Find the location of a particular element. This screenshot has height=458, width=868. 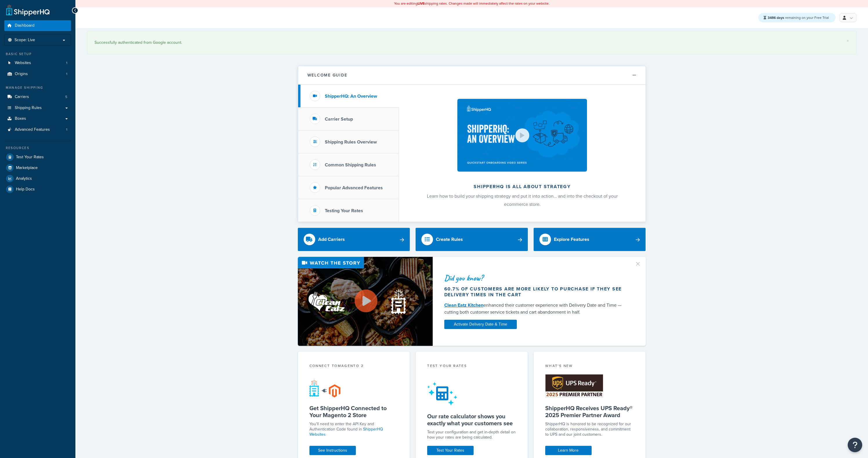

h3: Common Shipping Rules is located at coordinates (350, 165).